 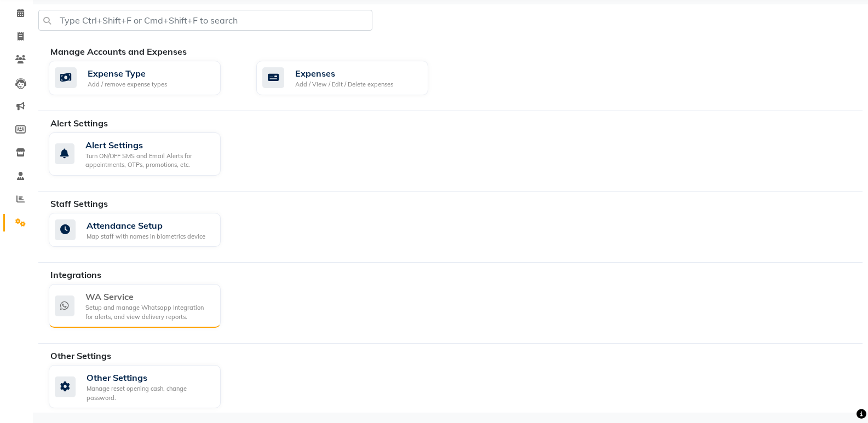 What do you see at coordinates (144, 78) in the screenshot?
I see `a: Expense TypeAdd / remove expense types` at bounding box center [144, 78].